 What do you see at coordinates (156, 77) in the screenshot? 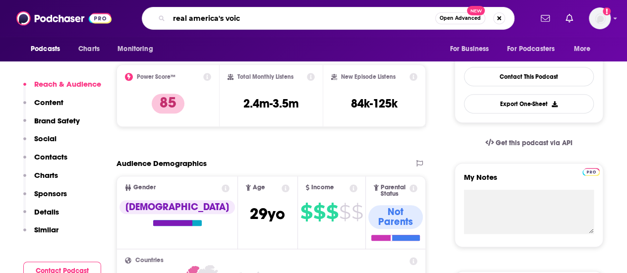
I see `h2: Power Score™` at bounding box center [156, 77].